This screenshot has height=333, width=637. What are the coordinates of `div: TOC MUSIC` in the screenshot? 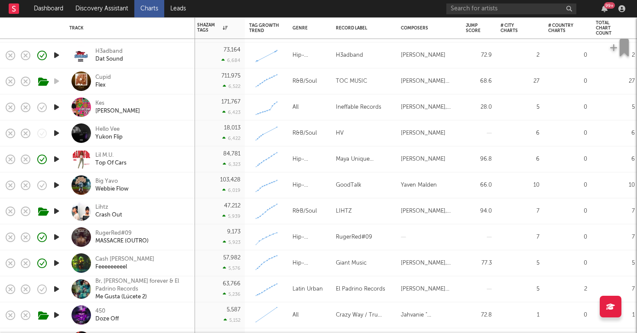 It's located at (351, 81).